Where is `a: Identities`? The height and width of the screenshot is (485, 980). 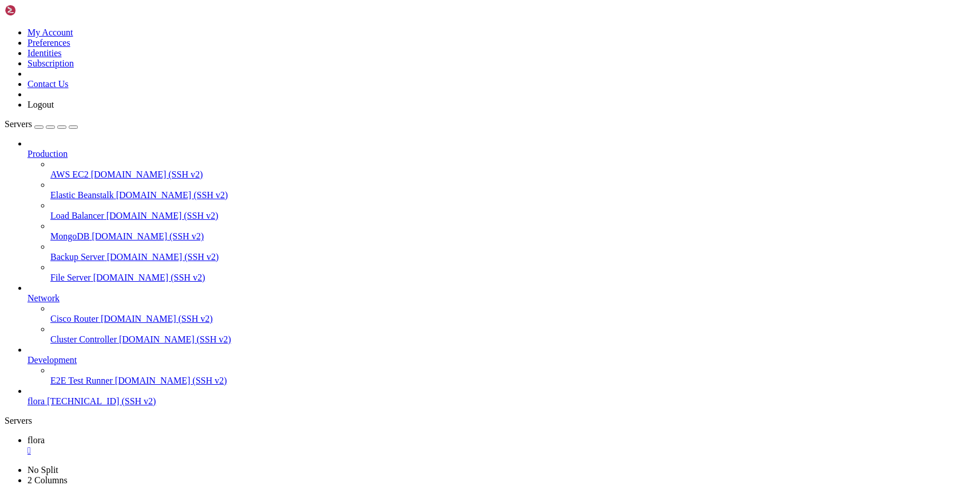 a: Identities is located at coordinates (44, 53).